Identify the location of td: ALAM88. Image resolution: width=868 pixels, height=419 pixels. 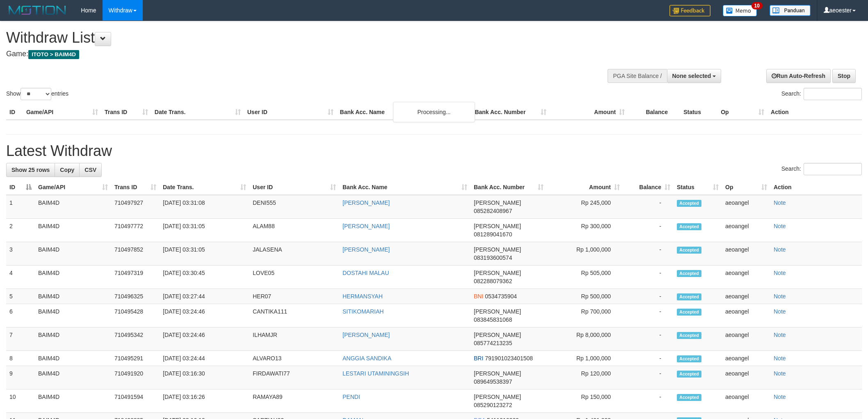
(294, 230).